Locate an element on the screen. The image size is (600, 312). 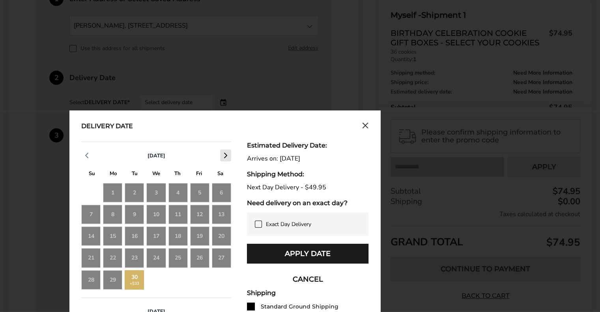
button: Apply Date is located at coordinates (308, 254).